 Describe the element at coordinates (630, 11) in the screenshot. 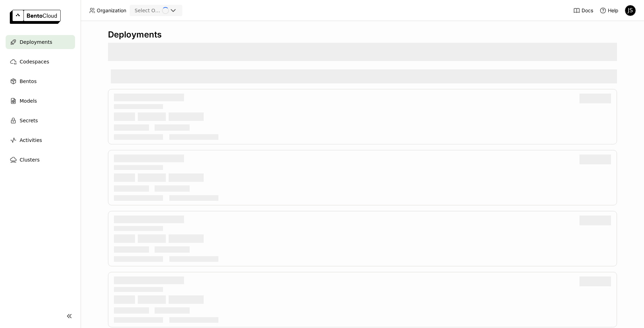

I see `div: JS` at that location.